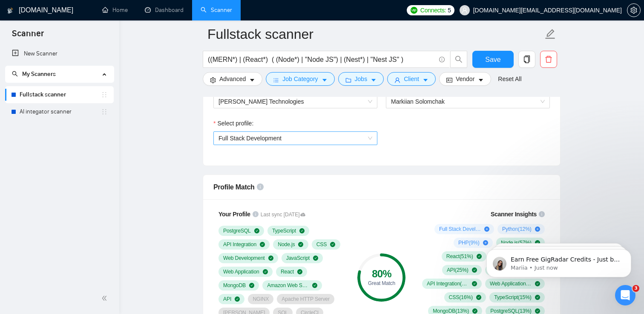 The image size is (644, 314). What do you see at coordinates (465, 79) in the screenshot?
I see `span: Vendor` at bounding box center [465, 79].